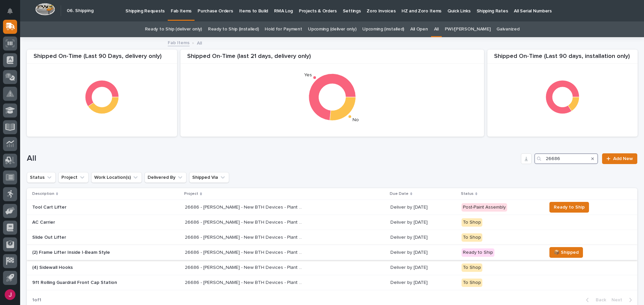  Describe the element at coordinates (566, 159) in the screenshot. I see `input: Search` at that location.